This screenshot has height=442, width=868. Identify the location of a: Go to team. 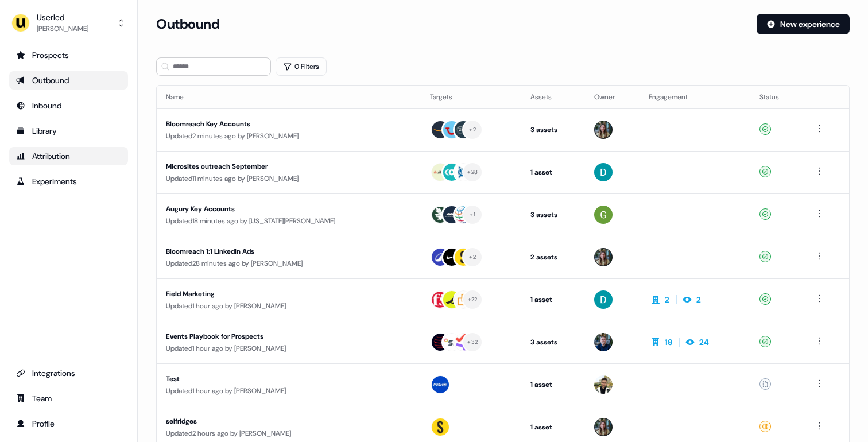
(68, 398).